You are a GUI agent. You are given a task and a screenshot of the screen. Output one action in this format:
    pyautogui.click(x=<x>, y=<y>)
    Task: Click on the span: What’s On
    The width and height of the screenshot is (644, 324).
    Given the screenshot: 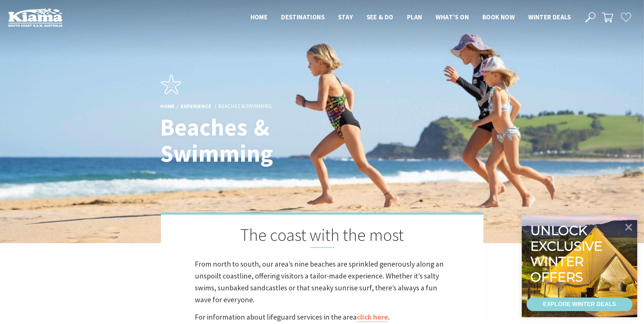 What is the action you would take?
    pyautogui.click(x=452, y=17)
    